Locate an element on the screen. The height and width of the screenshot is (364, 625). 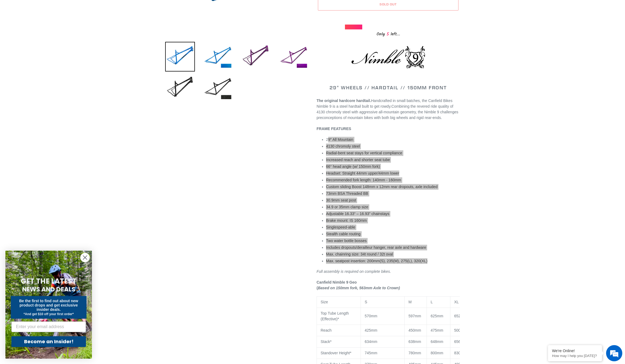
button: Close dialog is located at coordinates (85, 257).